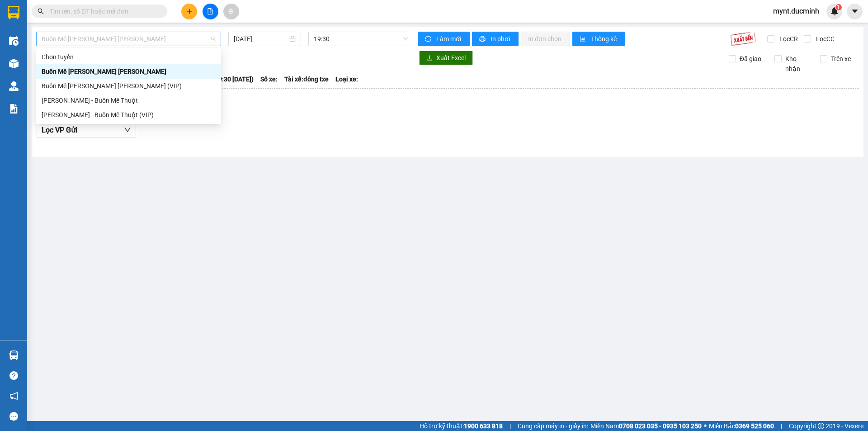  Describe the element at coordinates (545, 39) in the screenshot. I see `button: In đơn chọn` at that location.